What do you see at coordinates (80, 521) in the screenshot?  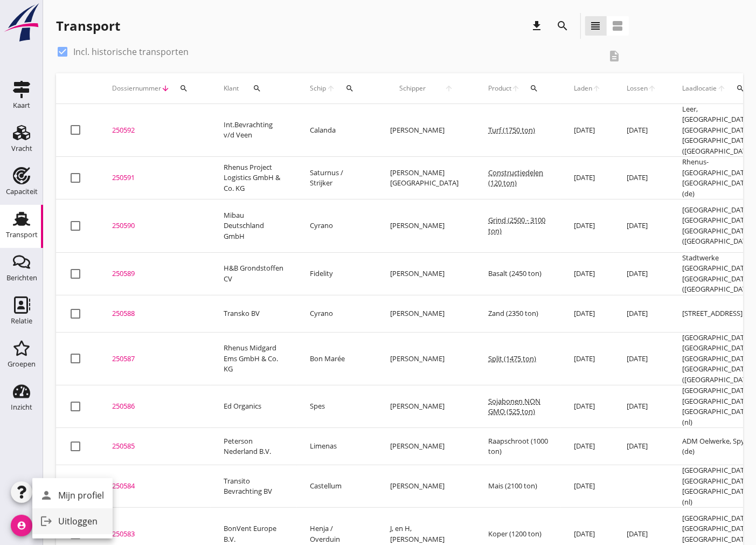 I see `div: Uitloggen` at bounding box center [80, 521].